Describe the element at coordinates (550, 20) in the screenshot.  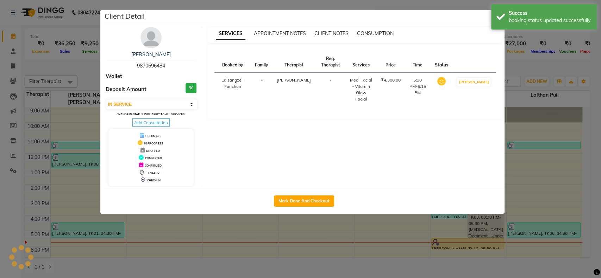
I see `div: booking status updated successfully` at that location.